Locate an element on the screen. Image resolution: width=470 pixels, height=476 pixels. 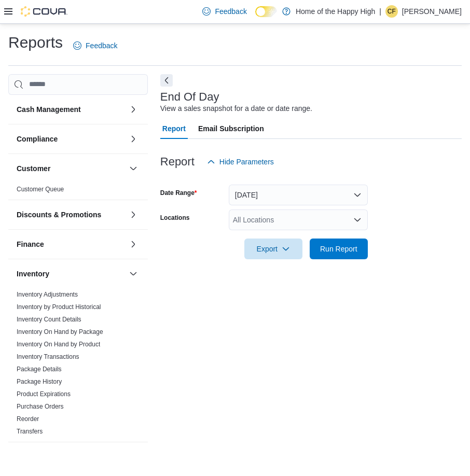
p: Home of the Happy High is located at coordinates (335, 11).